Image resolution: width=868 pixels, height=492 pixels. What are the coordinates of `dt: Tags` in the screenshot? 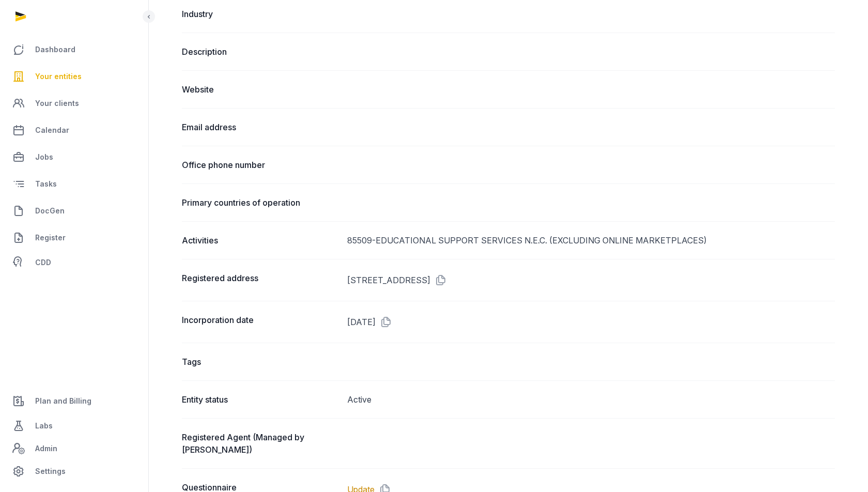 It's located at (260, 362).